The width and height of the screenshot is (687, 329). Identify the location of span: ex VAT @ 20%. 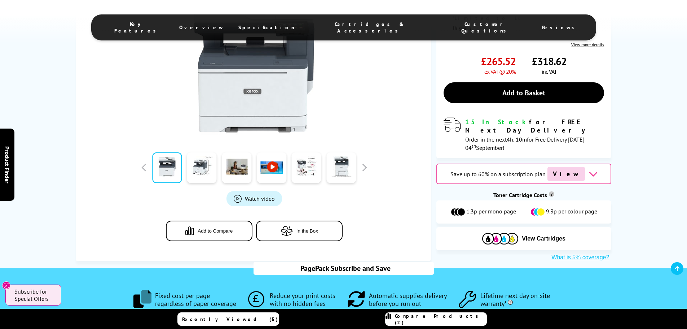
(500, 71).